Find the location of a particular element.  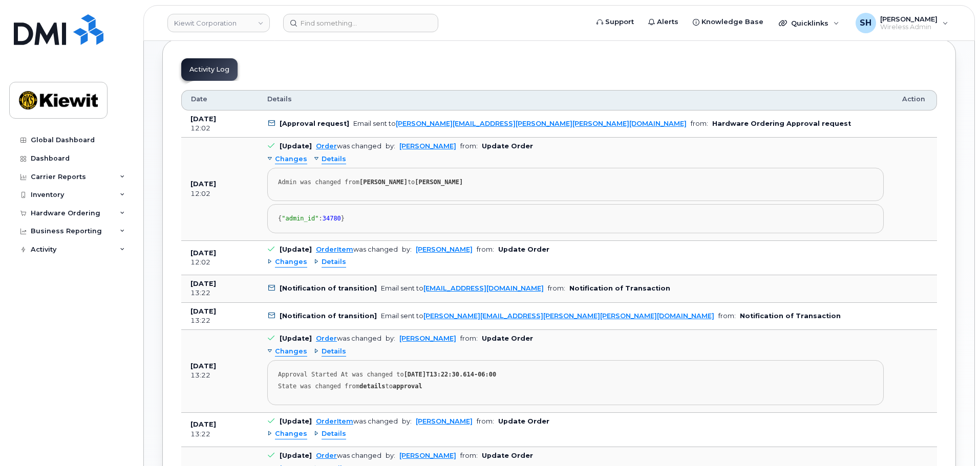

strong: approval is located at coordinates (407, 387).